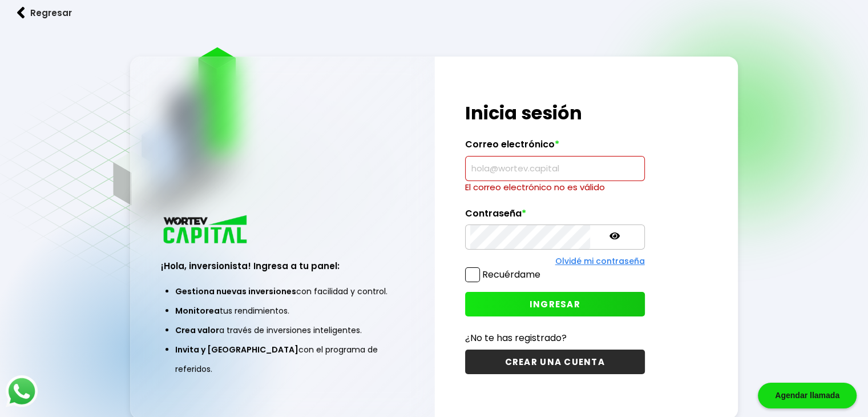 Image resolution: width=868 pixels, height=417 pixels. What do you see at coordinates (512, 274) in the screenshot?
I see `label: Recuérdame` at bounding box center [512, 274].